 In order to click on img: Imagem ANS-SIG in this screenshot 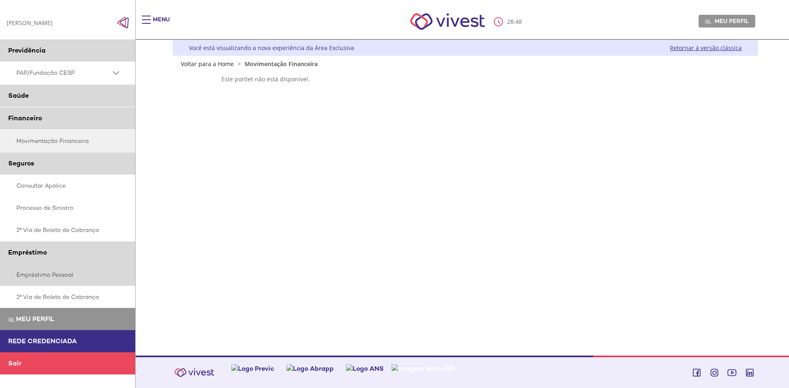, I will do `click(423, 368)`.